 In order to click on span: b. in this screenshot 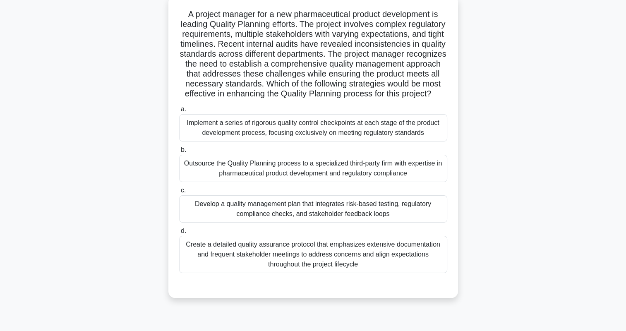, I will do `click(183, 149)`.